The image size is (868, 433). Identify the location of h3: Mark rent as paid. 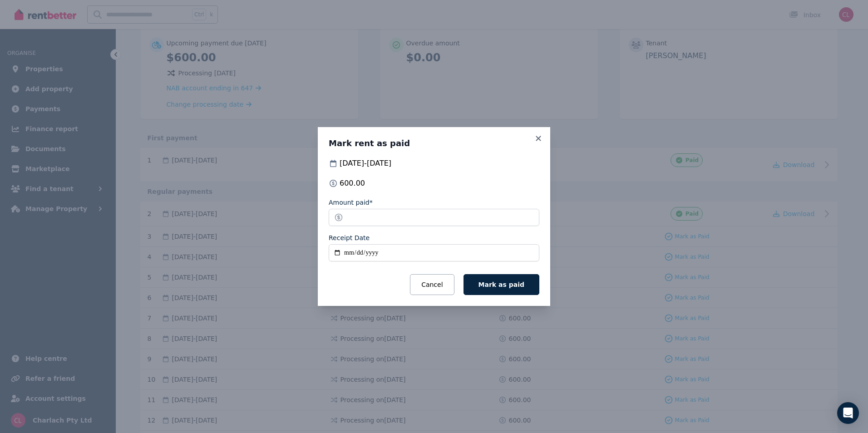
(434, 144).